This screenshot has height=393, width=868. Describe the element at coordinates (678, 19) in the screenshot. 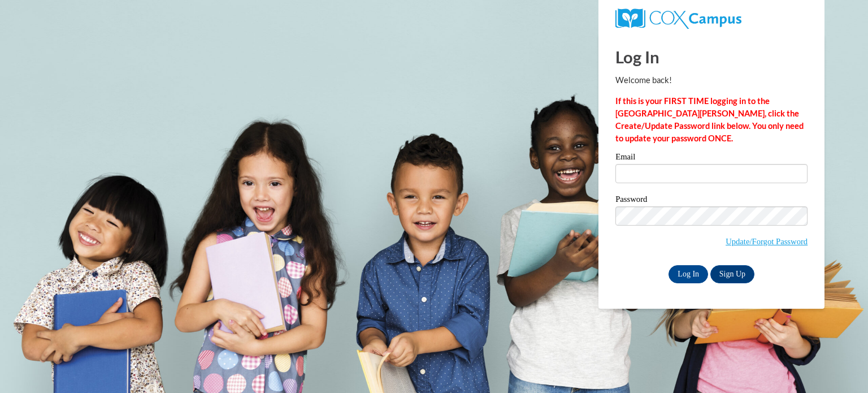

I see `img: COX Campus` at that location.